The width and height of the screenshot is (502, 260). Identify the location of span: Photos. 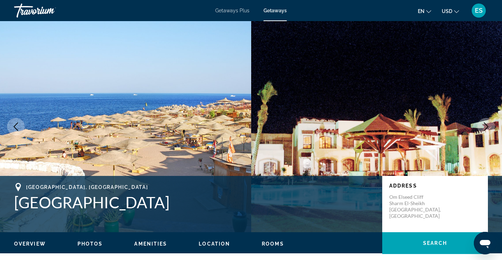
(90, 244).